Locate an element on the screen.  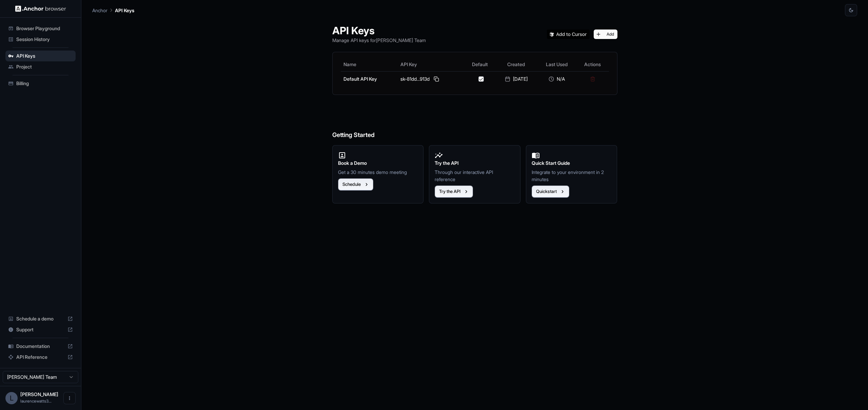
span: Laurence Watts is located at coordinates (39, 394).